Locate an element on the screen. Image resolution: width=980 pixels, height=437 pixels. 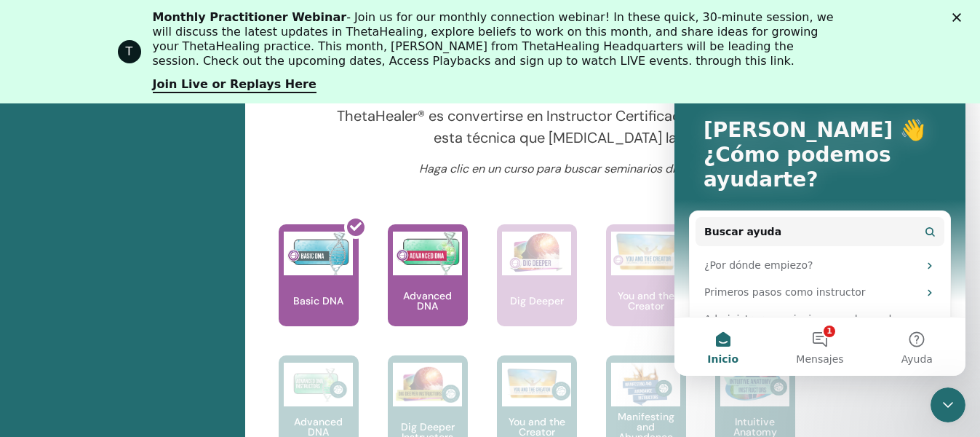
img: Intuitive Anatomy Instructors is located at coordinates (755, 384).